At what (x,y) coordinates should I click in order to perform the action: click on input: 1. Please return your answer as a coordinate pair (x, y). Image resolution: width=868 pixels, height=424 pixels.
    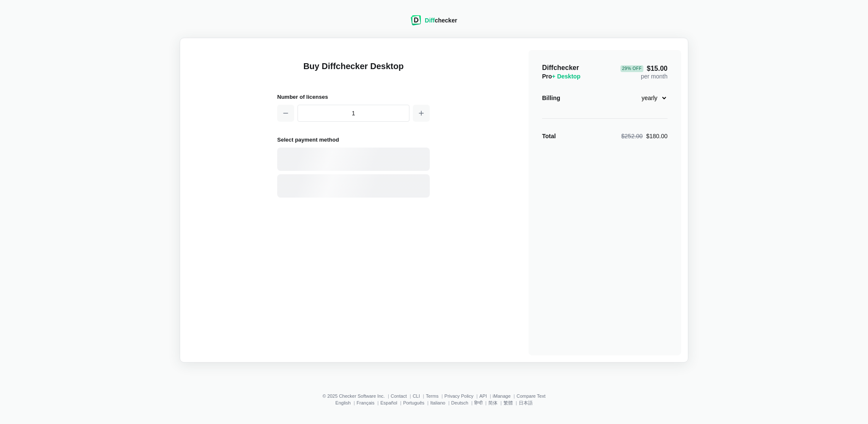
    Looking at the image, I should click on (353, 113).